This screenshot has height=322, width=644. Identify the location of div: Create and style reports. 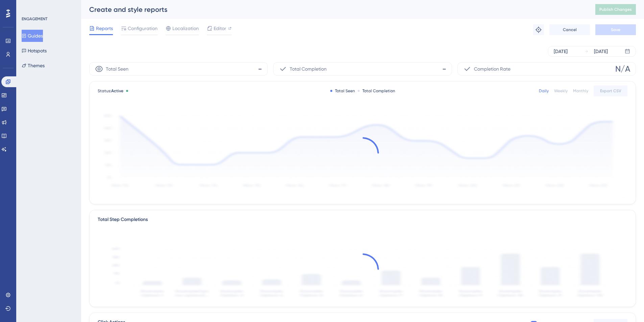
(333, 9).